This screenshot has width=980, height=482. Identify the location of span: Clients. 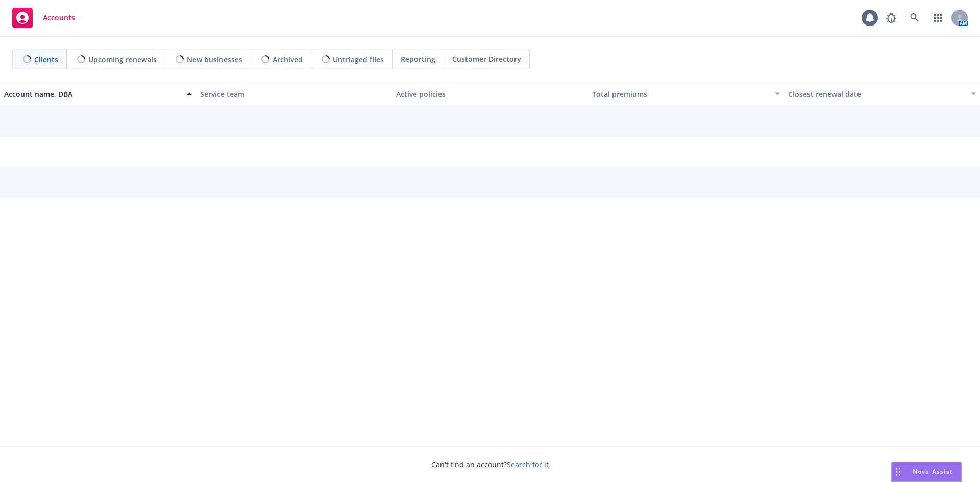
(46, 59).